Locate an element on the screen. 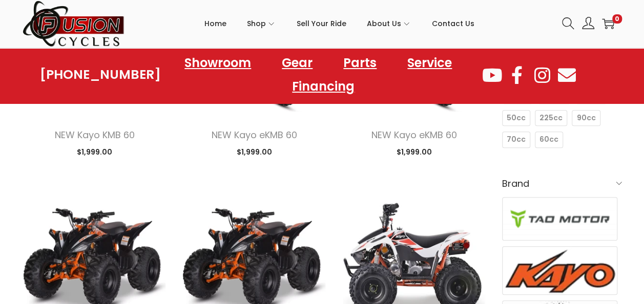 The height and width of the screenshot is (304, 644). span: 70cc is located at coordinates (516, 140).